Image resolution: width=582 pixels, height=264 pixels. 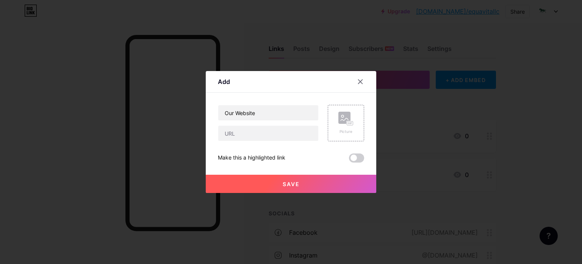 What do you see at coordinates (291, 184) in the screenshot?
I see `span: Save` at bounding box center [291, 184].